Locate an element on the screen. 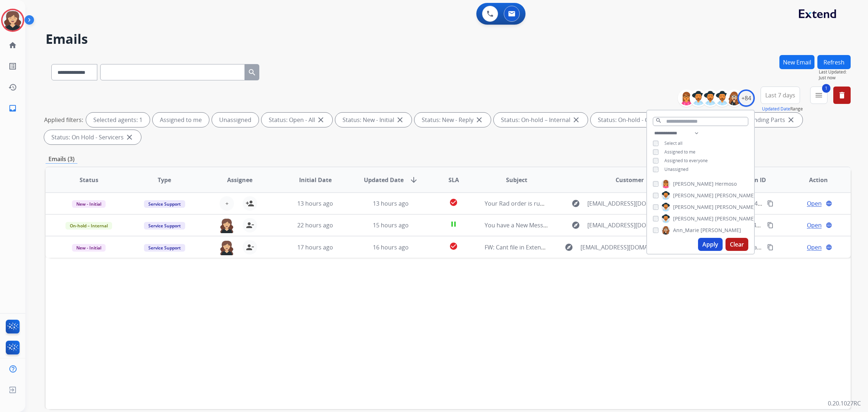 Image resolution: width=868 pixels, height=412 pixels. button: Updated Date is located at coordinates (776, 109).